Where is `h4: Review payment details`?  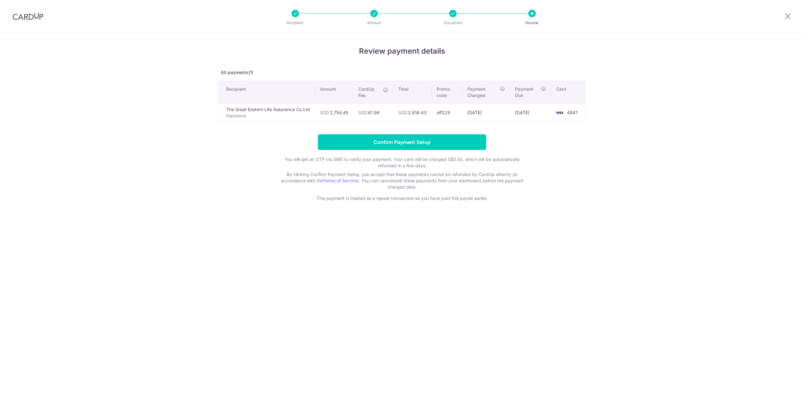 h4: Review payment details is located at coordinates (402, 51).